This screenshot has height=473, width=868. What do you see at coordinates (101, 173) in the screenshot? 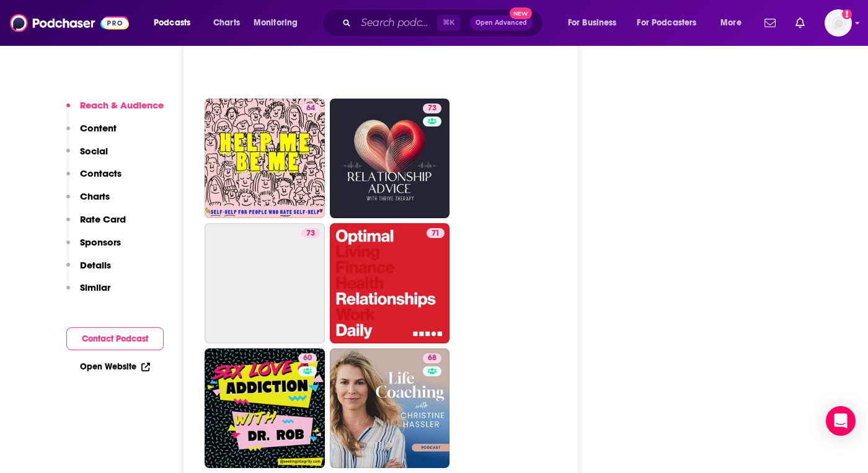
I see `p: Contacts` at bounding box center [101, 173].